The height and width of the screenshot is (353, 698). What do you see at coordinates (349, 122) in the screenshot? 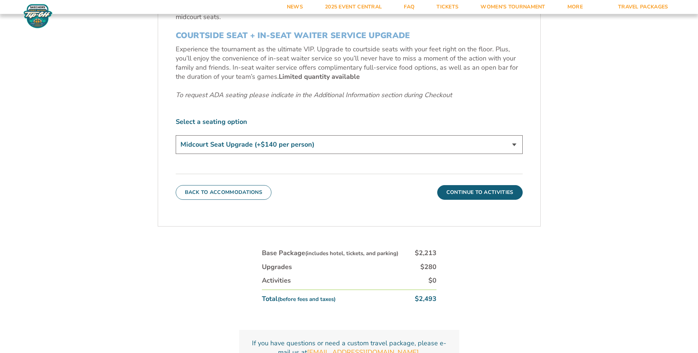
I see `label: Select a seating option` at bounding box center [349, 122].